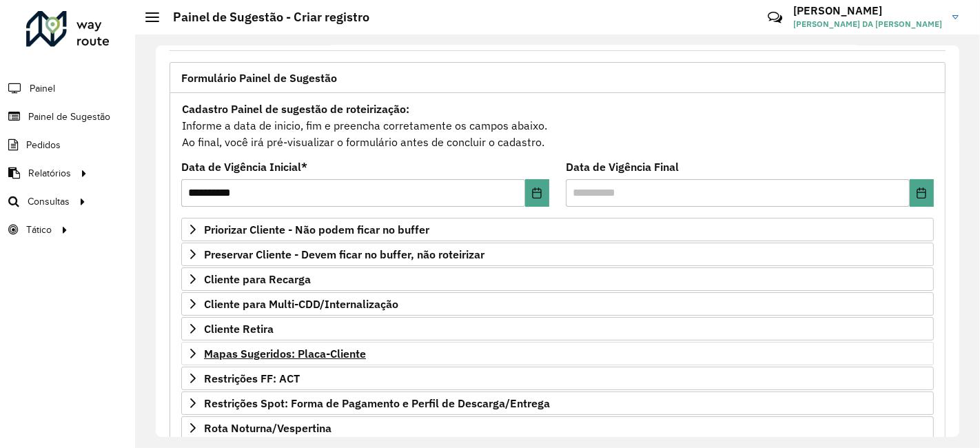  Describe the element at coordinates (296, 109) in the screenshot. I see `strong: Cadastro Painel de sugestão de roteirização:` at that location.